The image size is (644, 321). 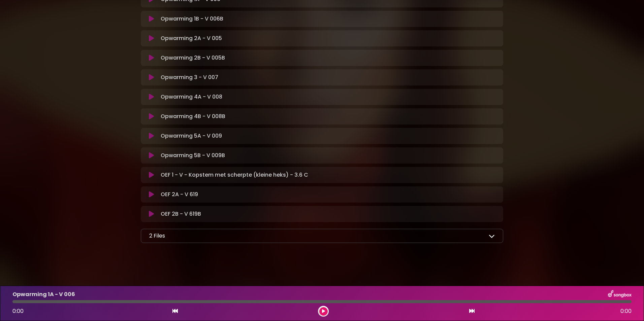 I want to click on p: OEF 2B - V 619B, so click(x=181, y=214).